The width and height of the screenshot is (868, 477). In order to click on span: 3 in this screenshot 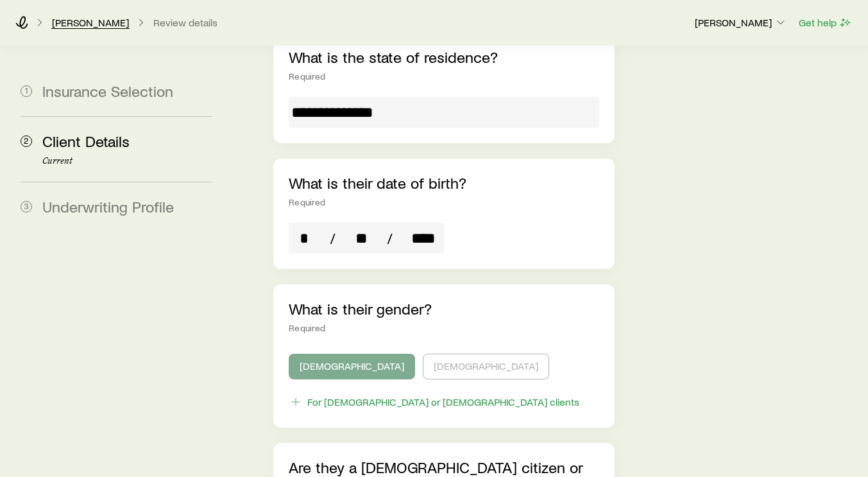, I will do `click(26, 206)`.